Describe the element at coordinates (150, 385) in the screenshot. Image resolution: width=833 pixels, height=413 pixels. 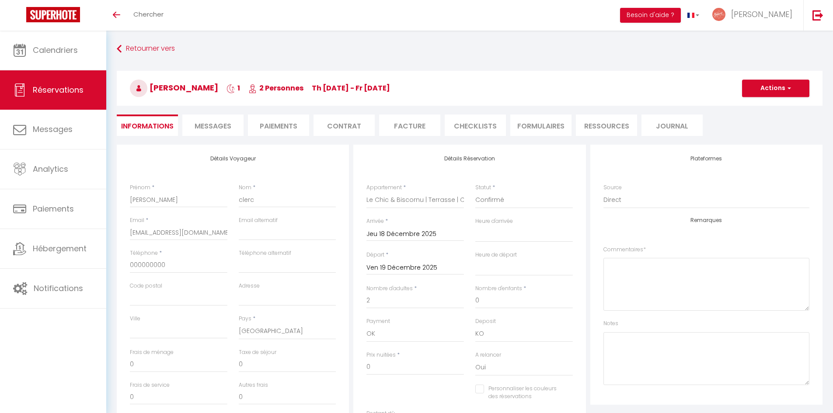
I see `label: Frais de service` at that location.